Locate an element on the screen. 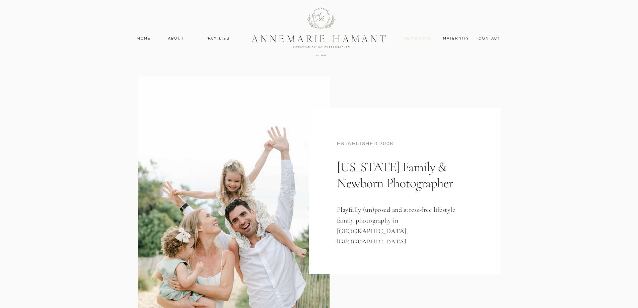  nav: contact is located at coordinates (490, 39).